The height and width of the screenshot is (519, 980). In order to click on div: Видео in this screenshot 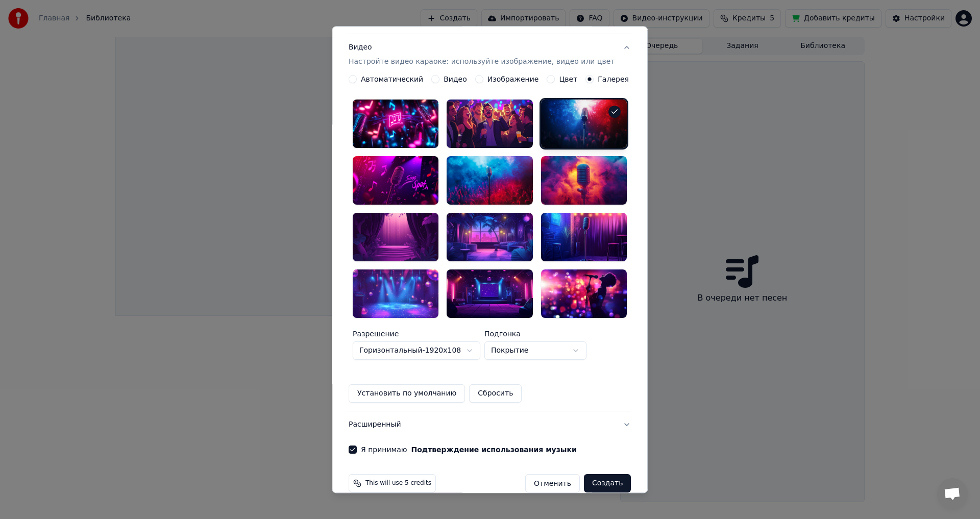, I will do `click(481, 55)`.